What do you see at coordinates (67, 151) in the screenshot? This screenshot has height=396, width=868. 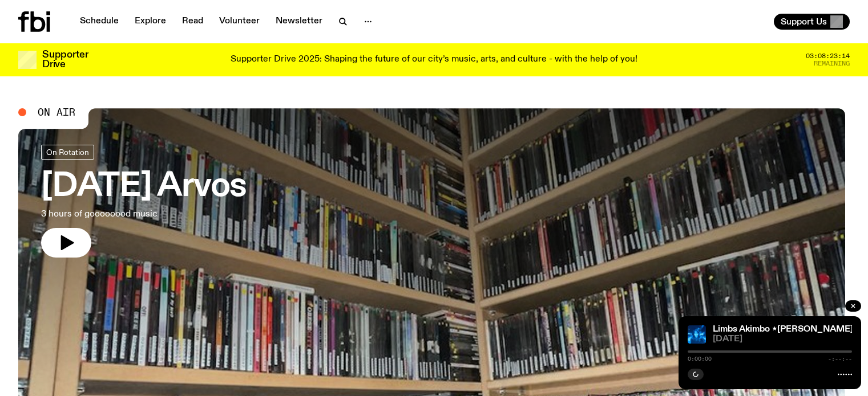 I see `span: On Rotation` at bounding box center [67, 151].